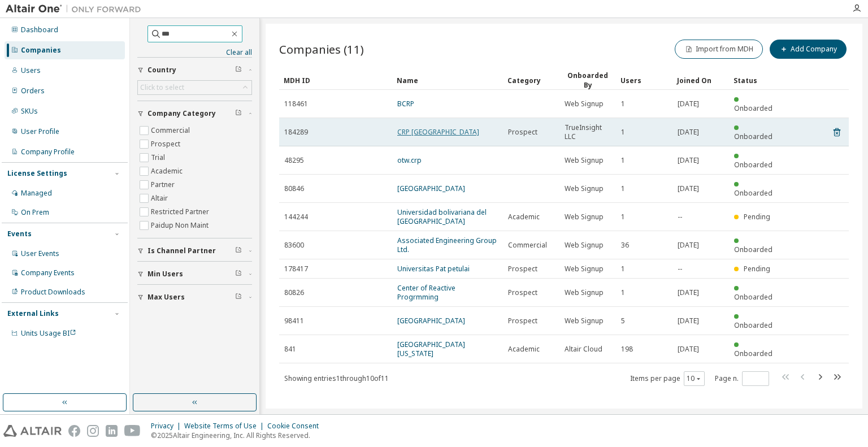 The image size is (868, 447). Describe the element at coordinates (294, 189) in the screenshot. I see `span: 80846` at that location.